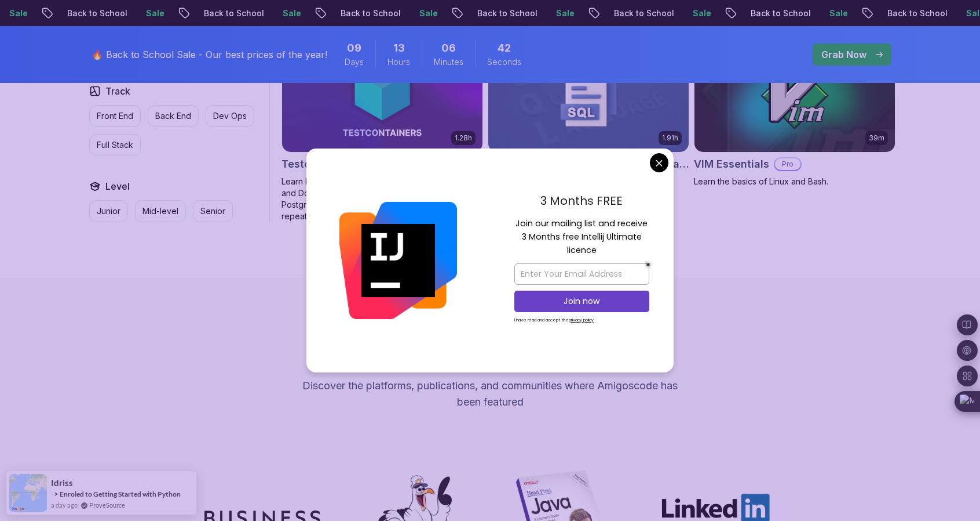  What do you see at coordinates (399, 48) in the screenshot?
I see `span: 13 Hours` at bounding box center [399, 48].